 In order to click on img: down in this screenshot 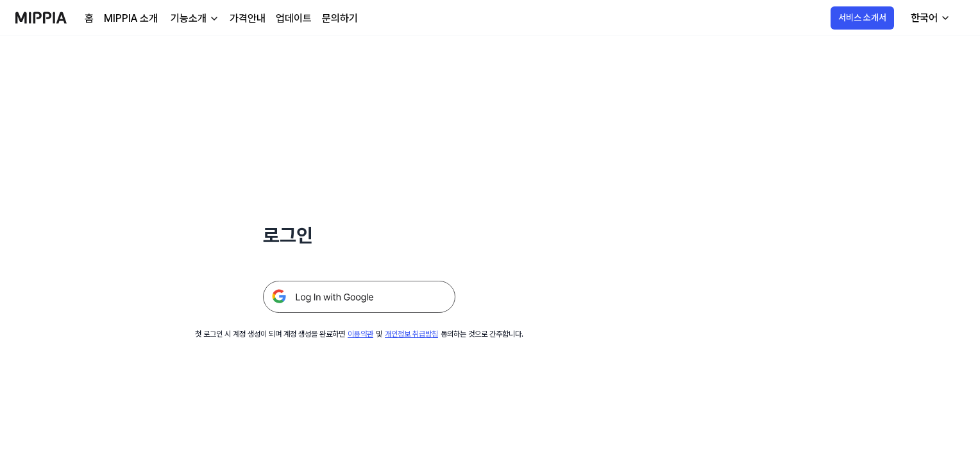, I will do `click(214, 18)`.